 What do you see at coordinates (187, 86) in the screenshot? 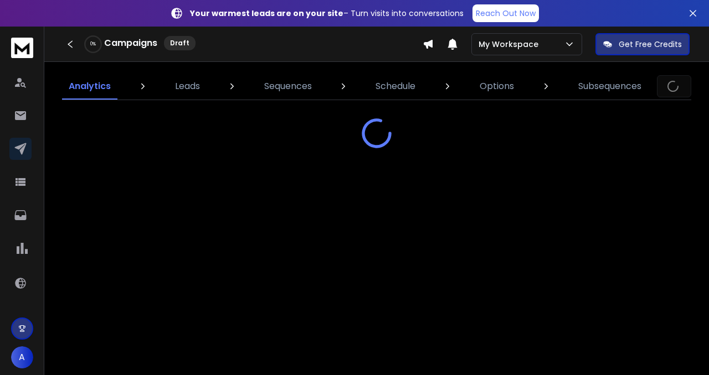
I see `a: Leads` at bounding box center [187, 86].